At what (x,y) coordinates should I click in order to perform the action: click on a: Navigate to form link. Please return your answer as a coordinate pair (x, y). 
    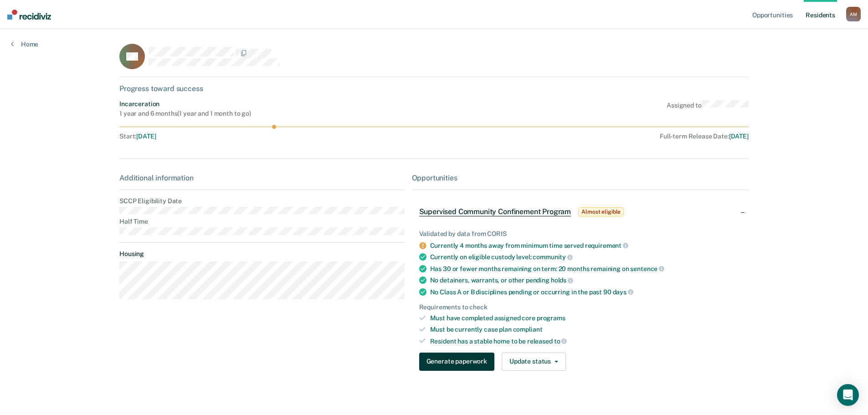
    Looking at the image, I should click on (458, 362).